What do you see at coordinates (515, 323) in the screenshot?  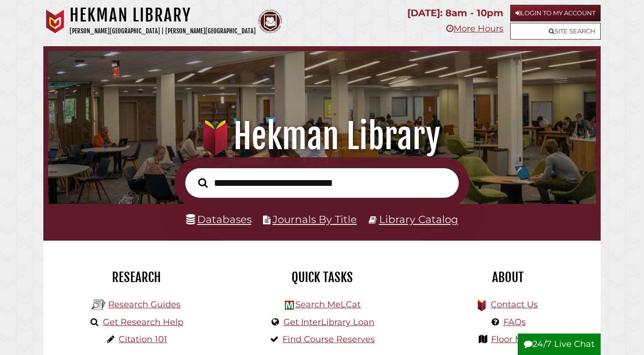 I see `a: FAQs` at bounding box center [515, 323].